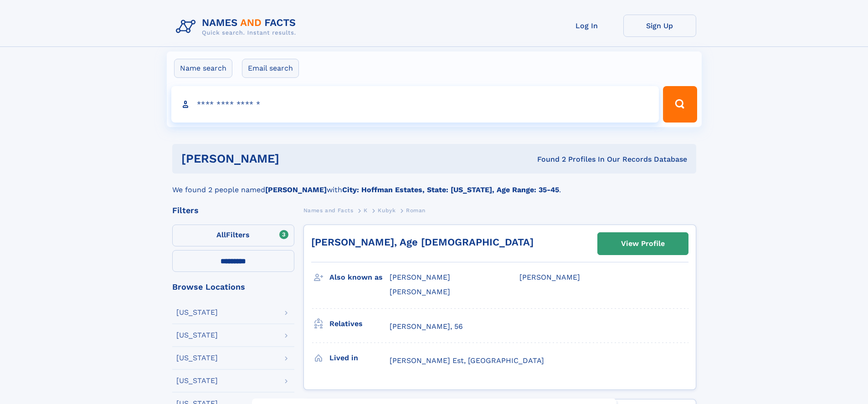  I want to click on input: search input, so click(415, 105).